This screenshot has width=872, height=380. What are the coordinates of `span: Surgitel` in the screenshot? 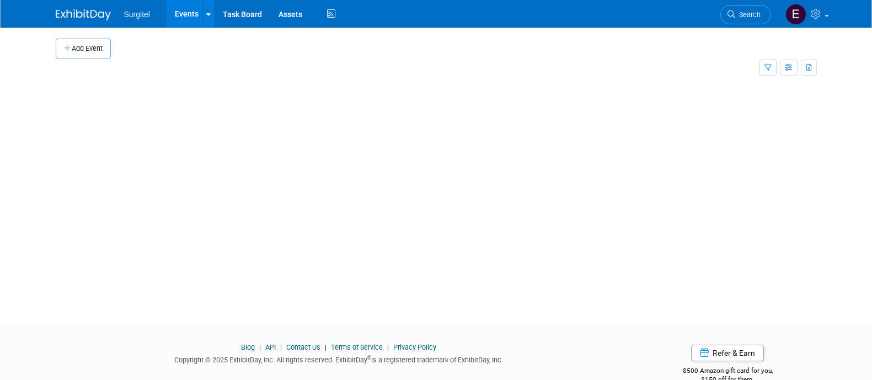 It's located at (137, 14).